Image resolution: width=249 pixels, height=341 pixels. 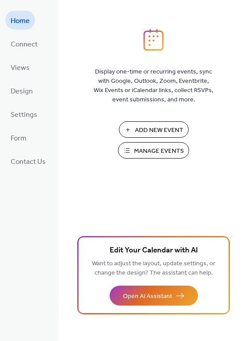 What do you see at coordinates (153, 268) in the screenshot?
I see `span: Want to adjust the layout, update settings, or change the design? The assistant can help.` at bounding box center [153, 268].